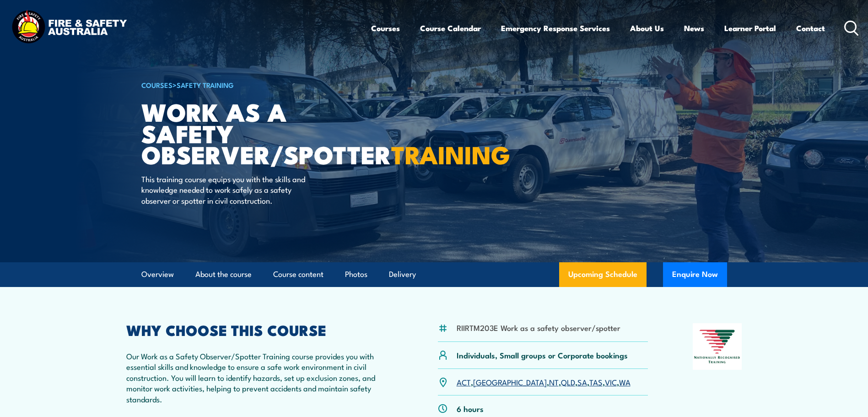 This screenshot has width=868, height=417. Describe the element at coordinates (254, 132) in the screenshot. I see `h1: Work as a Safety Observer/Spotter` at that location.